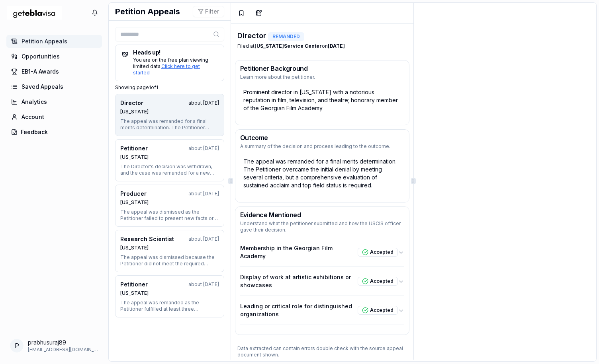 Image resolution: width=599 pixels, height=364 pixels. Describe the element at coordinates (322, 138) in the screenshot. I see `h3: Outcome` at that location.